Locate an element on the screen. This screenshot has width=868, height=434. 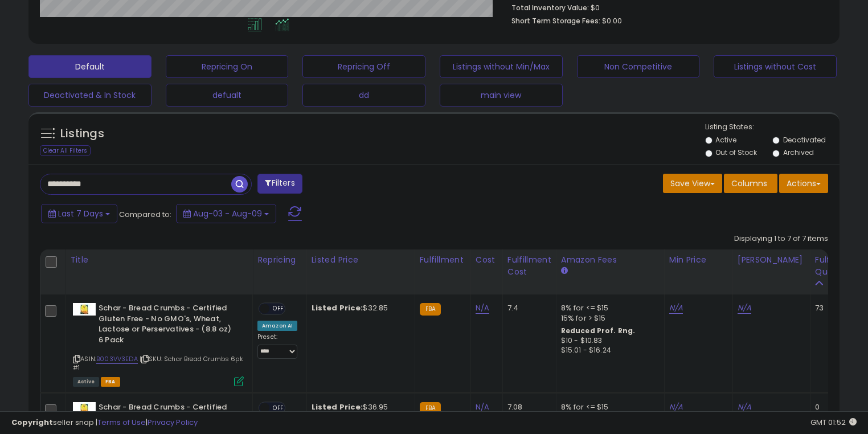
div: Fulfillable Quantity is located at coordinates (834, 266).